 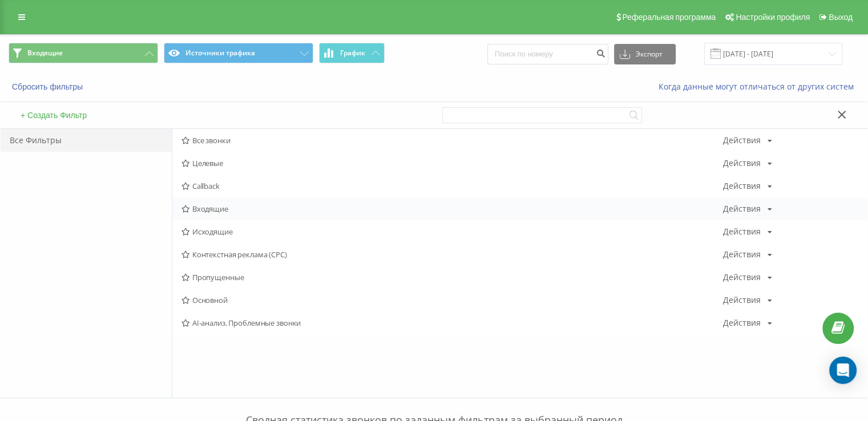 I want to click on span: Callback, so click(x=452, y=186).